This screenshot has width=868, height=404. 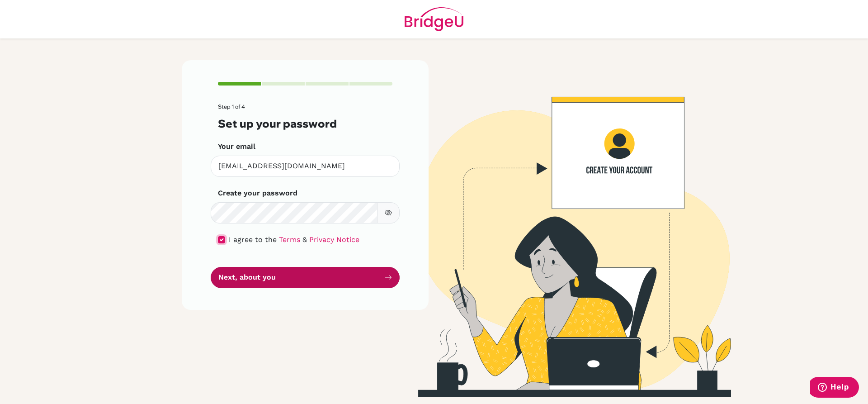 What do you see at coordinates (305, 166) in the screenshot?
I see `input: Insert your email*` at bounding box center [305, 166].